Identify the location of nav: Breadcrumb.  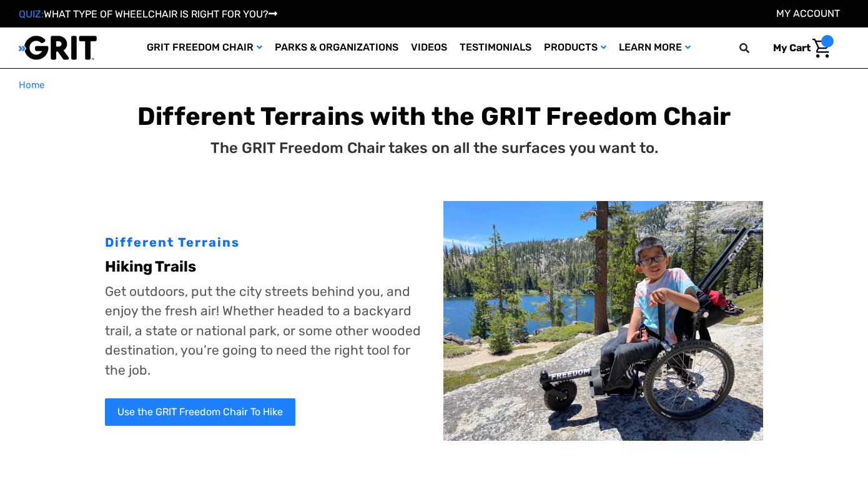
(434, 85).